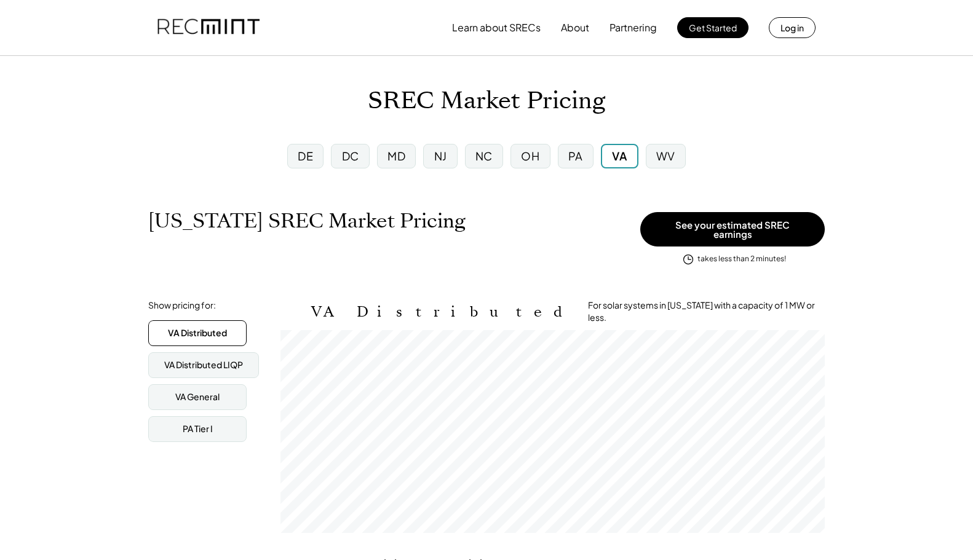 This screenshot has width=973, height=560. What do you see at coordinates (351, 155) in the screenshot?
I see `div: DC` at bounding box center [351, 155].